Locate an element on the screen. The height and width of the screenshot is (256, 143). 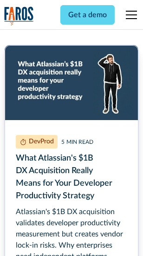
img: Logo of the analytics and reporting company Faros. is located at coordinates (19, 16).